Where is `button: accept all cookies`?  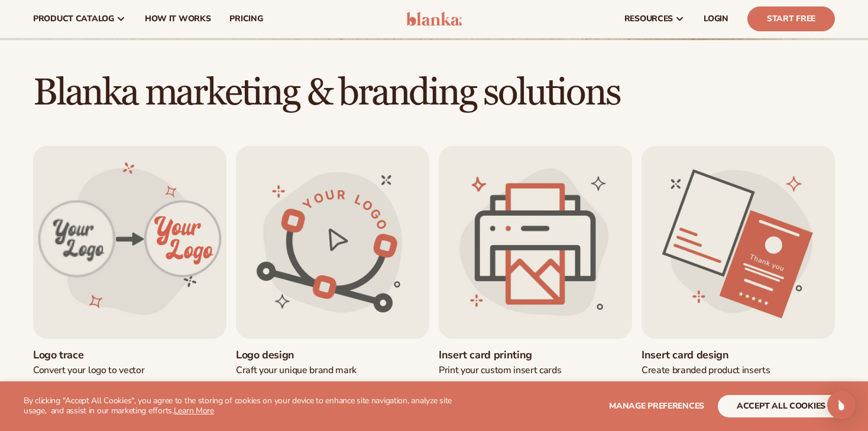
button: accept all cookies is located at coordinates (781, 406).